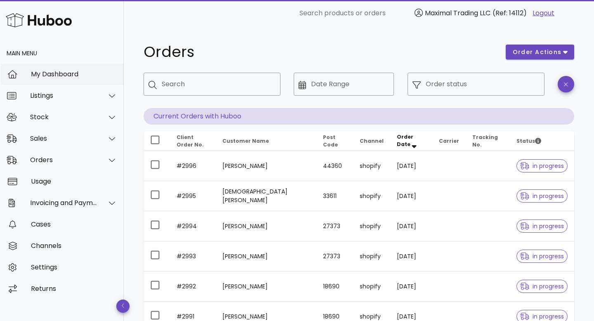 This screenshot has height=321, width=594. Describe the element at coordinates (193, 226) in the screenshot. I see `td: #2994` at that location.